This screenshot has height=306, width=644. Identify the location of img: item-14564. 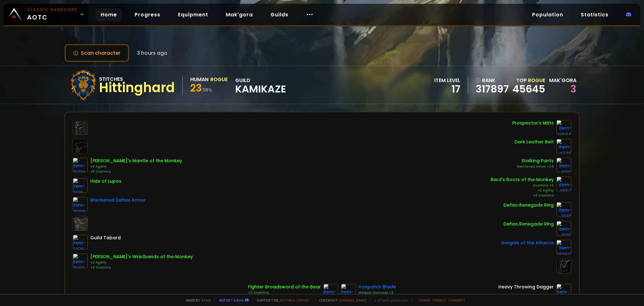
(564, 127).